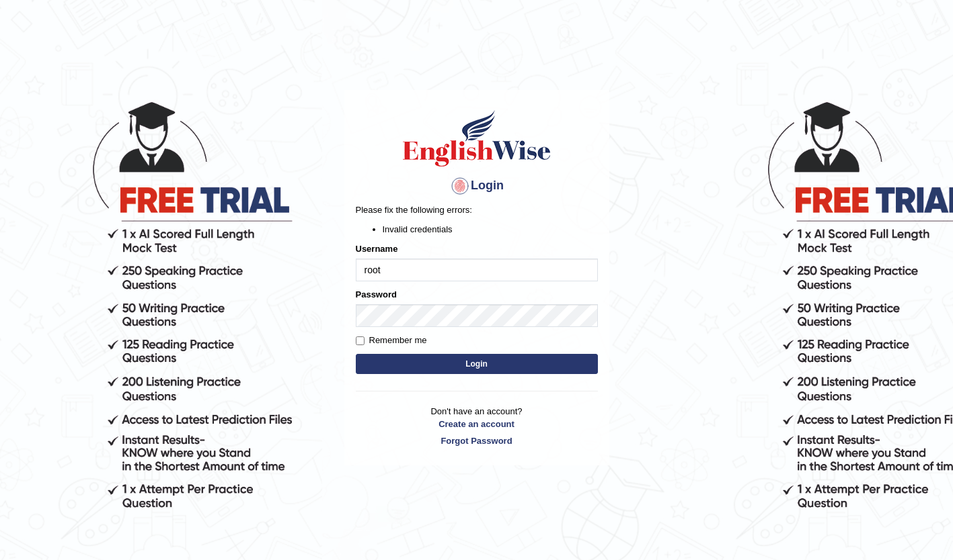 Image resolution: width=953 pixels, height=560 pixels. I want to click on h4: Login, so click(477, 186).